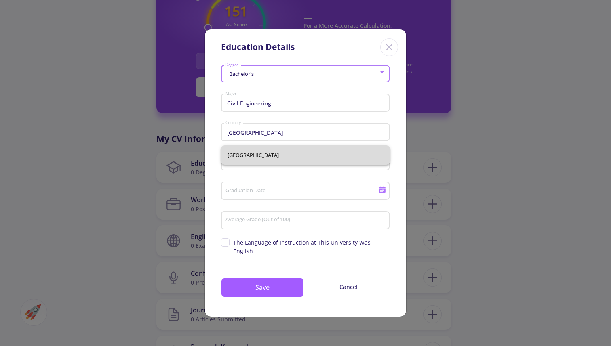 The image size is (611, 346). What do you see at coordinates (262, 288) in the screenshot?
I see `button: Save` at bounding box center [262, 288].